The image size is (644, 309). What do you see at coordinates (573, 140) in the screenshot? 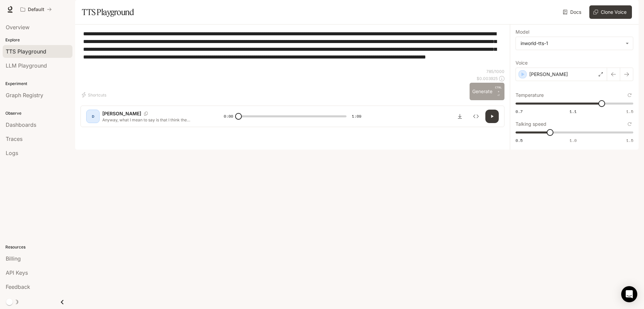
I see `span: 1.0` at bounding box center [573, 140].